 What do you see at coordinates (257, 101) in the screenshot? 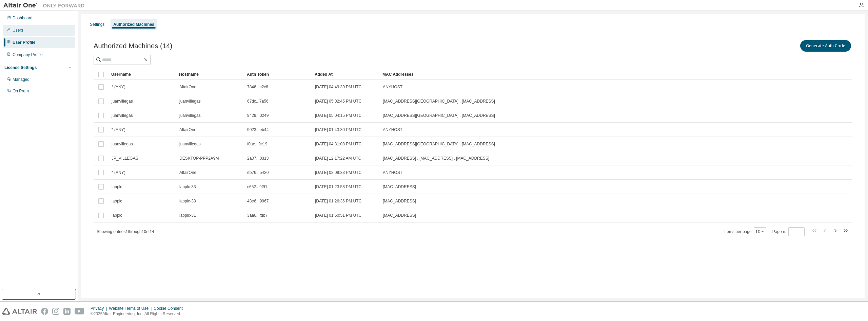
I see `span: 67dc...7a56` at bounding box center [257, 101].